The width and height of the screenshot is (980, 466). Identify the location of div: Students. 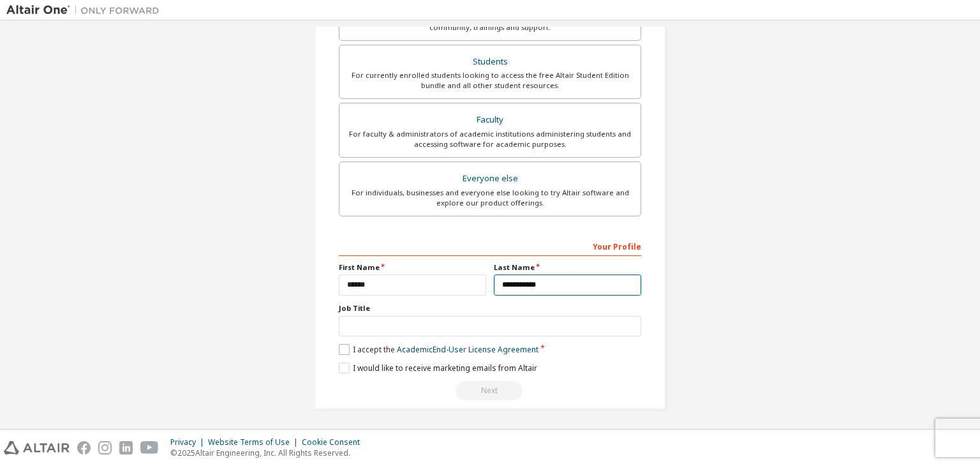
(490, 62).